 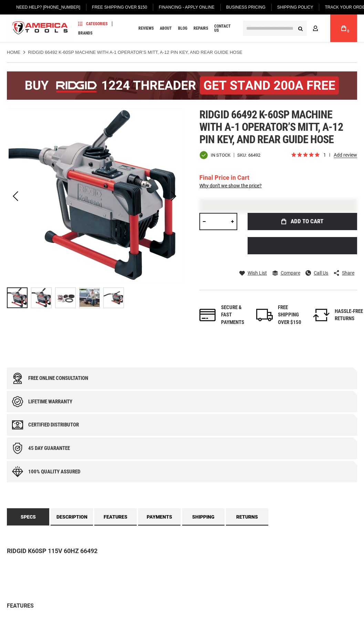 I want to click on span: Call Us, so click(x=321, y=273).